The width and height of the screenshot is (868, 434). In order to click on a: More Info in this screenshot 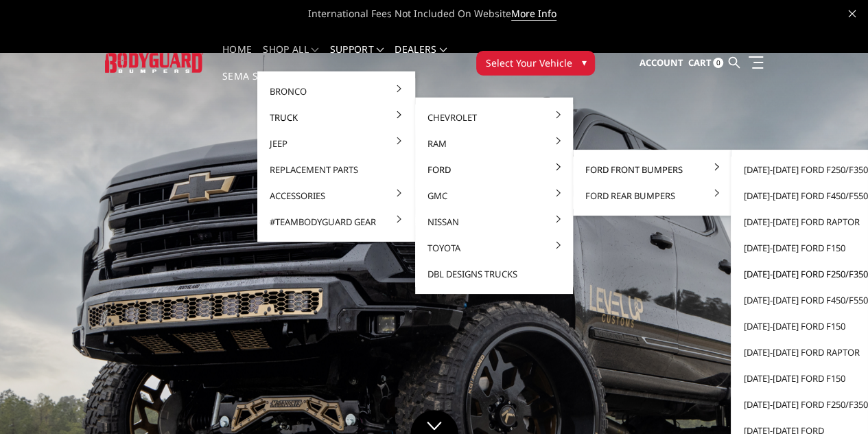, I will do `click(534, 14)`.